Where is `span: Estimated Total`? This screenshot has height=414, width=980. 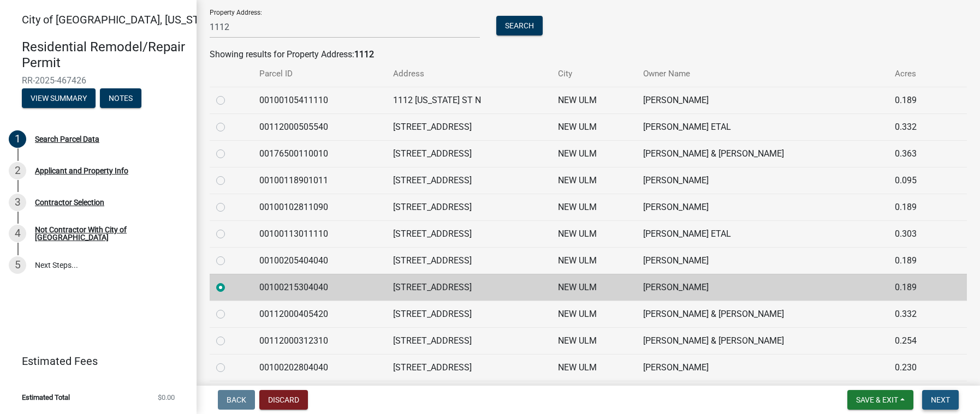
span: Estimated Total is located at coordinates (46, 397).